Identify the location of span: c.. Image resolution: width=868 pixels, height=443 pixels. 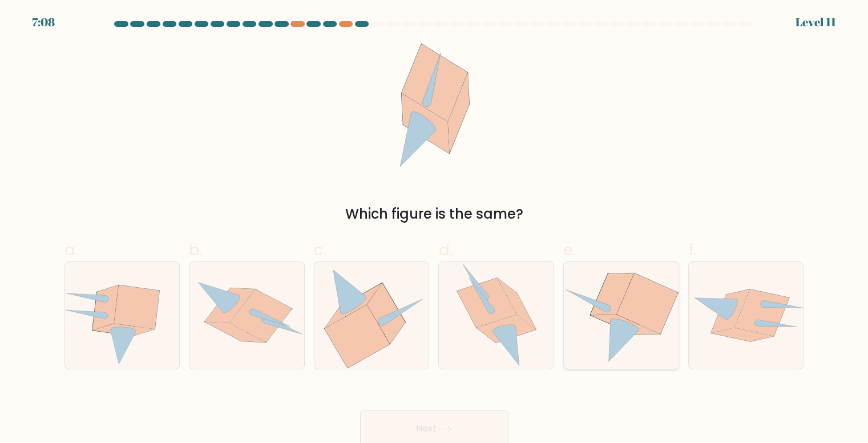
(320, 250).